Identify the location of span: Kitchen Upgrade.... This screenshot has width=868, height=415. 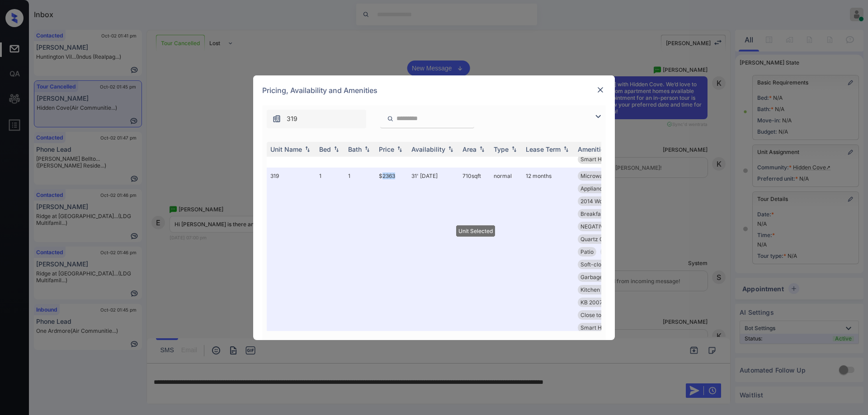
(604, 289).